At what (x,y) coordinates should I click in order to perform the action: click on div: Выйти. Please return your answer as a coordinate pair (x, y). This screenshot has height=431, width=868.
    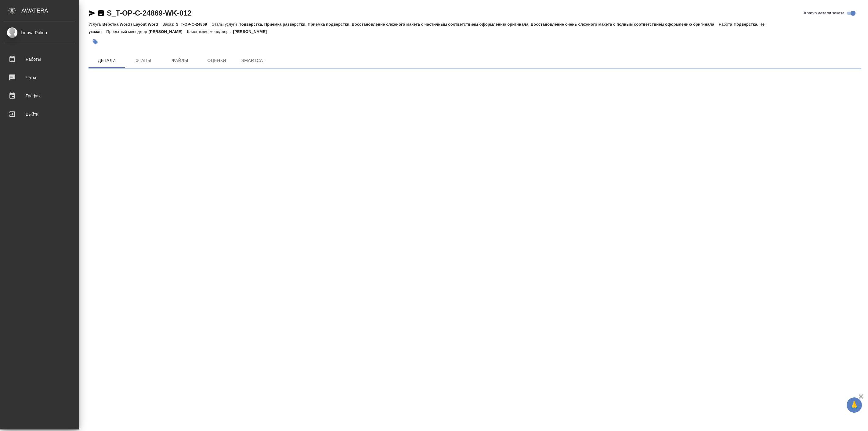
    Looking at the image, I should click on (40, 114).